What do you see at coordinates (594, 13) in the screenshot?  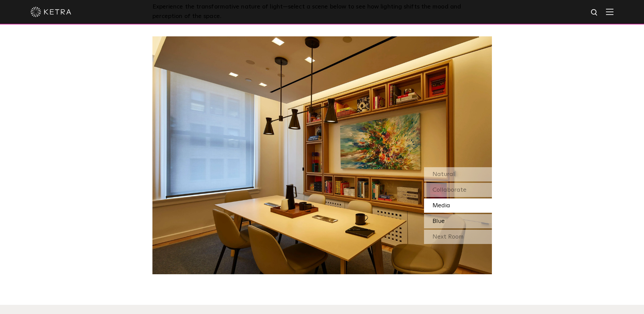 I see `img: search icon` at bounding box center [594, 13].